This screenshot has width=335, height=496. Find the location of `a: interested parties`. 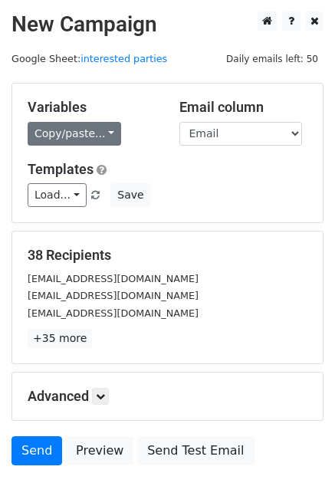

a: interested parties is located at coordinates (123, 58).